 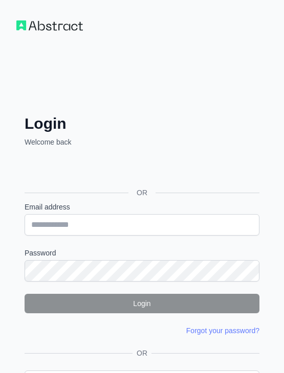 I want to click on p: Welcome back, so click(x=142, y=142).